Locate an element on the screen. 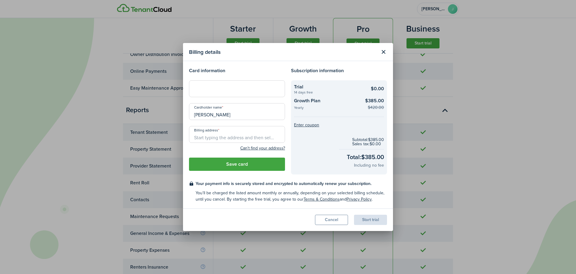 This screenshot has width=576, height=274. checkout-total-secondary: Including no fee is located at coordinates (369, 165).